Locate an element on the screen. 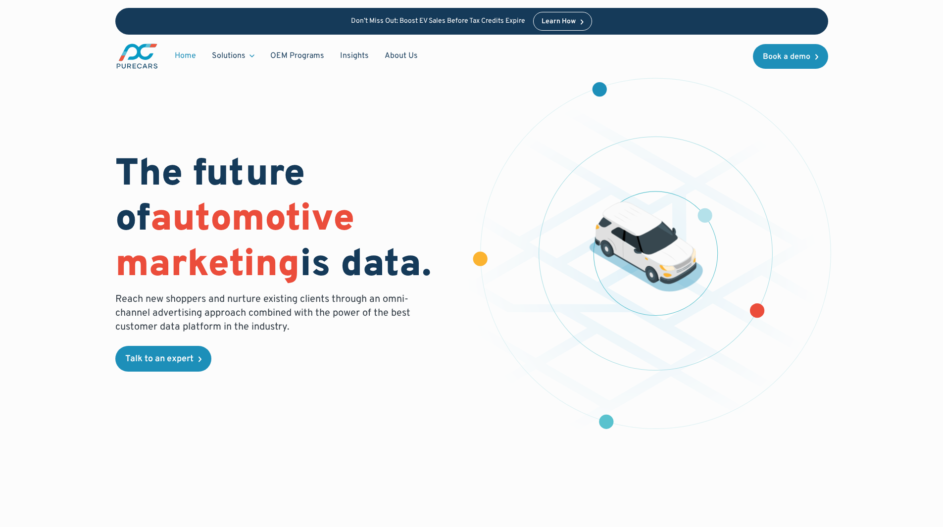 This screenshot has height=527, width=943. a: Learn How is located at coordinates (562, 21).